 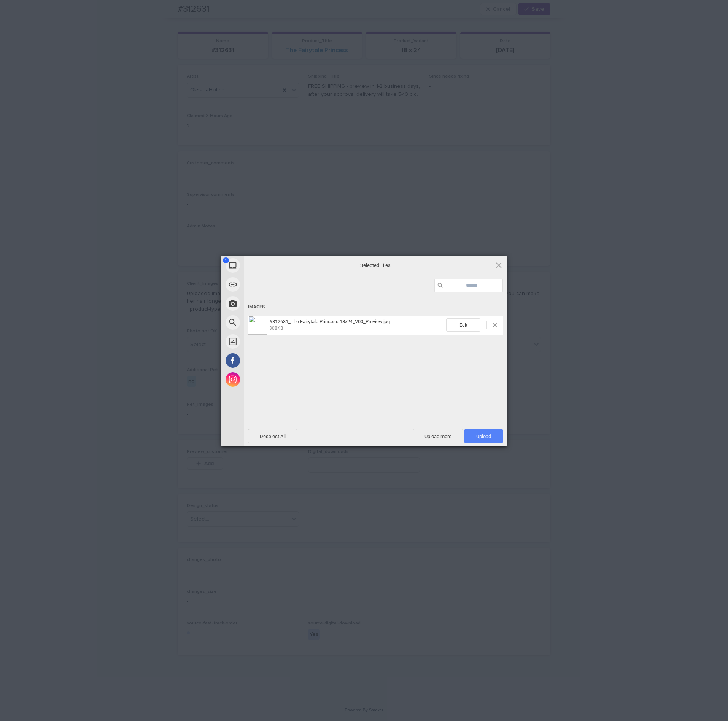 I want to click on div: Unsplash, so click(x=267, y=341).